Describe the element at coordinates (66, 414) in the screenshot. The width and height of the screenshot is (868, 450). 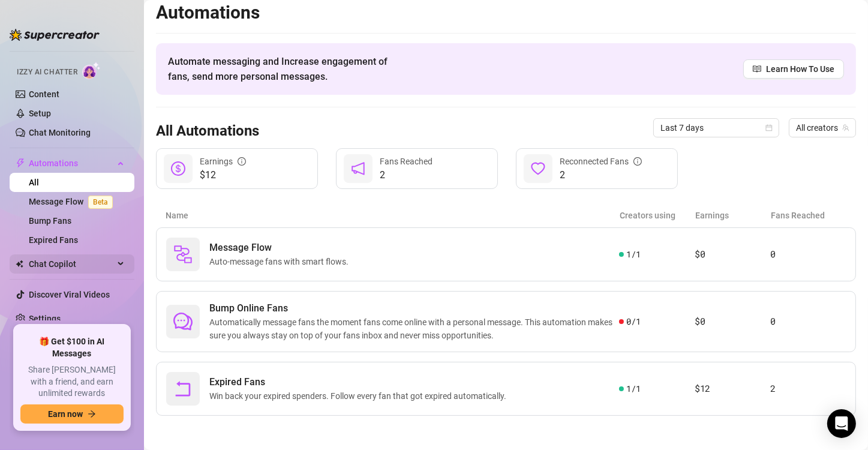
I see `span: Earn now` at that location.